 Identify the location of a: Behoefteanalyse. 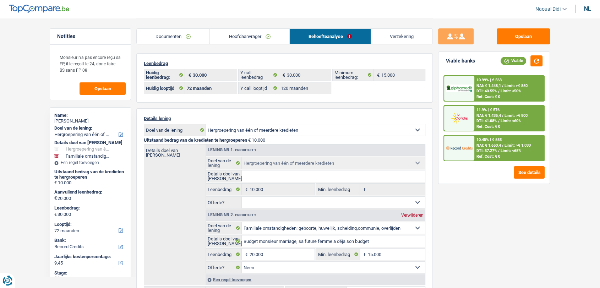
(330, 36).